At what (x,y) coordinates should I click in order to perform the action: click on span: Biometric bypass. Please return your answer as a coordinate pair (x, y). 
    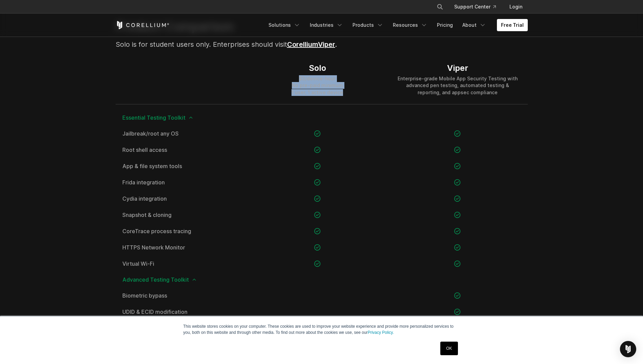
    Looking at the image, I should click on (182, 296).